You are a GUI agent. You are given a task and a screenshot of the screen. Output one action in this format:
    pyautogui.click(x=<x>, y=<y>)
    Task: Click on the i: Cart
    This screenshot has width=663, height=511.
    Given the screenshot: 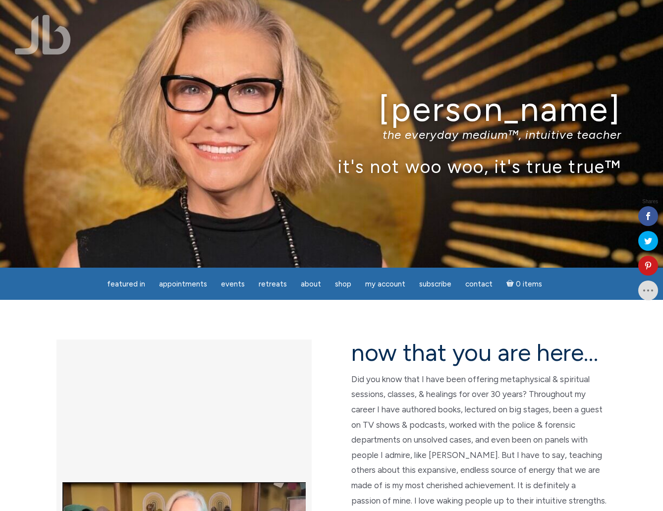 What is the action you would take?
    pyautogui.click(x=511, y=284)
    